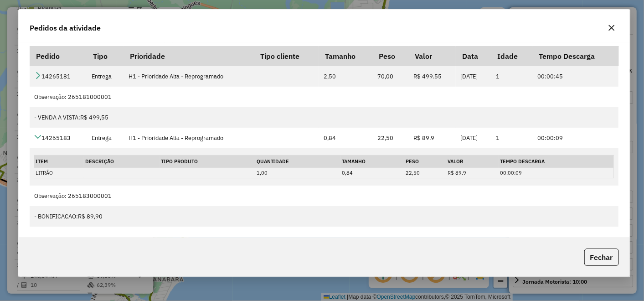 This screenshot has width=644, height=301. Describe the element at coordinates (58, 76) in the screenshot. I see `td: 14265181` at that location.